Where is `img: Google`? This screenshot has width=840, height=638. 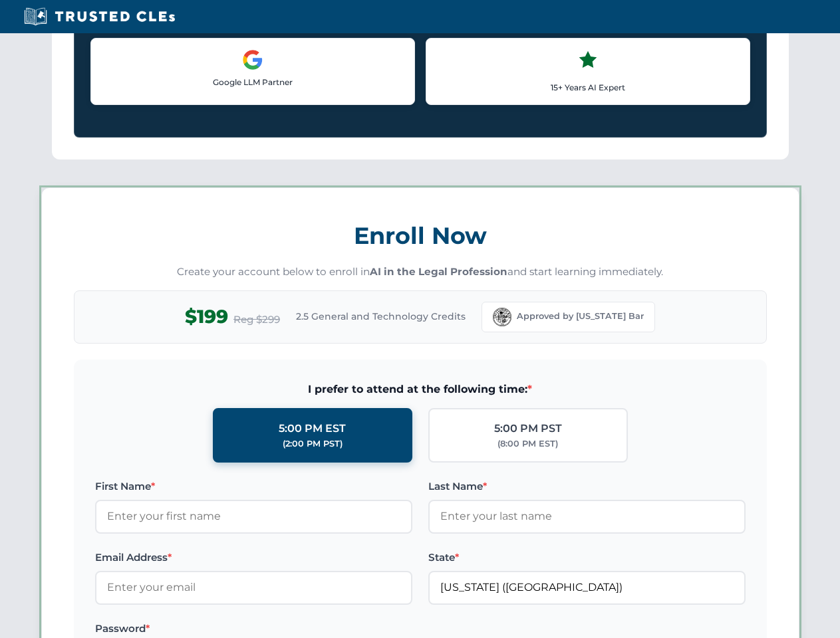 img: Google is located at coordinates (253, 60).